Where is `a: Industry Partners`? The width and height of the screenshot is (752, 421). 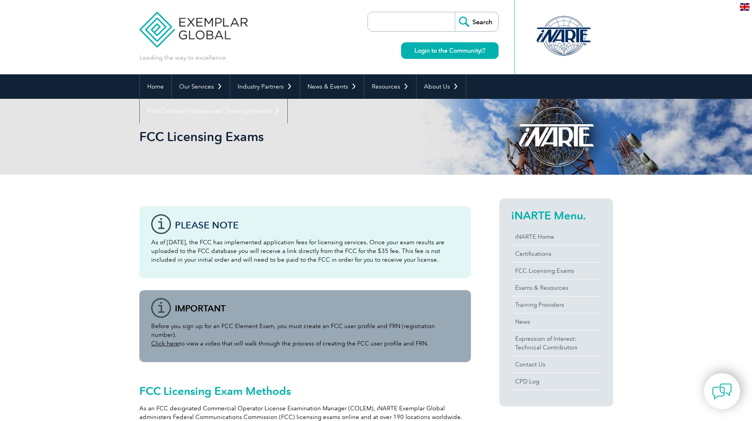 a: Industry Partners is located at coordinates (265, 86).